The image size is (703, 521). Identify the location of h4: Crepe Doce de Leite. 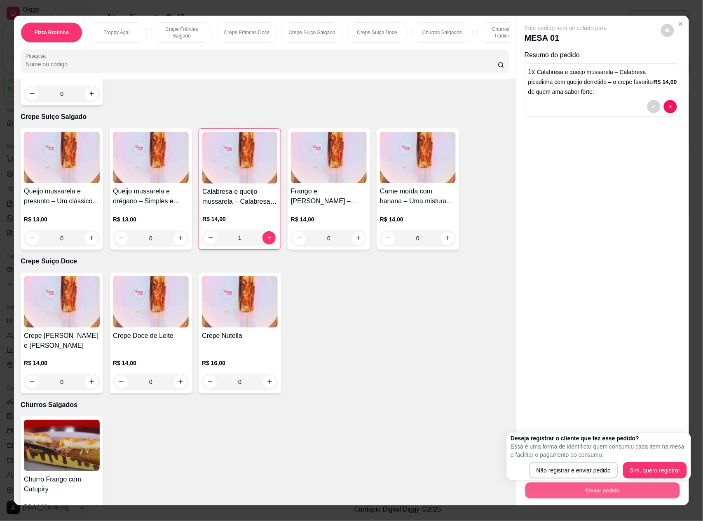
(151, 336).